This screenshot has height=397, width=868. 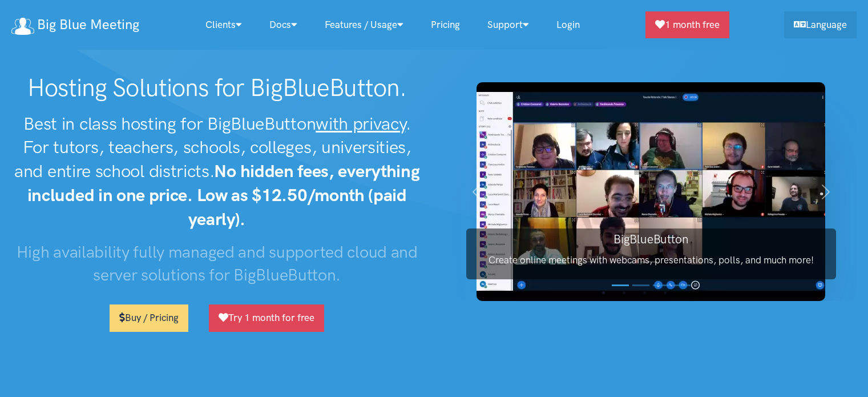 I want to click on img: logo, so click(x=23, y=26).